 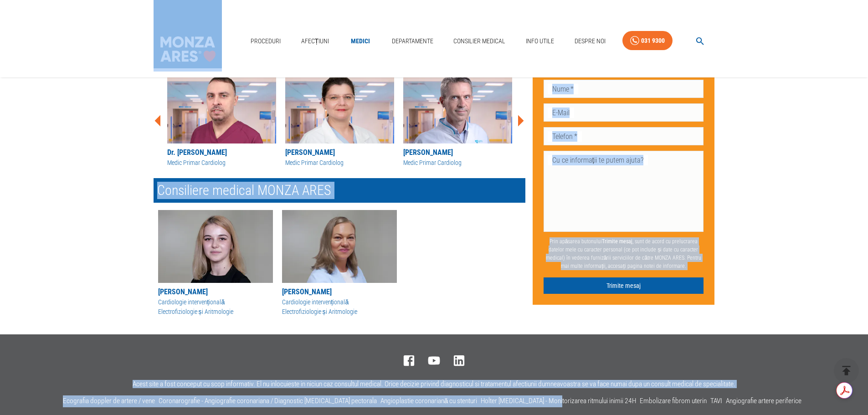 I want to click on a: Consilier Medical, so click(x=479, y=41).